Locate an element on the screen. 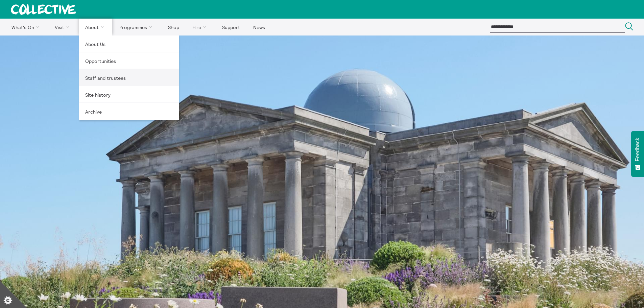  span: Feedback is located at coordinates (638, 149).